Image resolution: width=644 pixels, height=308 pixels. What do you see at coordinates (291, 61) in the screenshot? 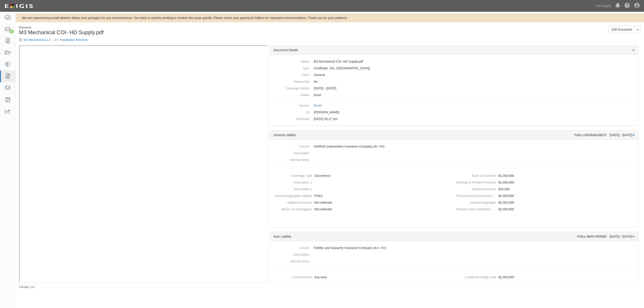
I see `dt: Name` at bounding box center [291, 61].